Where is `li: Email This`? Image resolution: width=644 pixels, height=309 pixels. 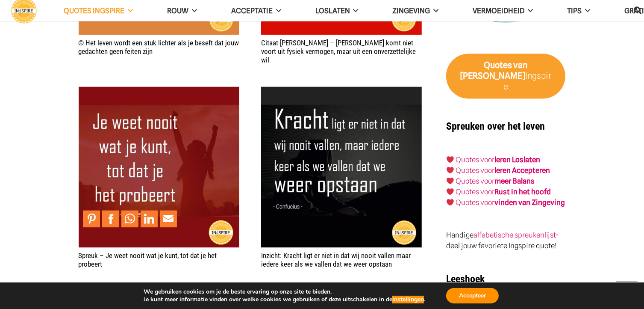 li: Email This is located at coordinates (169, 218).